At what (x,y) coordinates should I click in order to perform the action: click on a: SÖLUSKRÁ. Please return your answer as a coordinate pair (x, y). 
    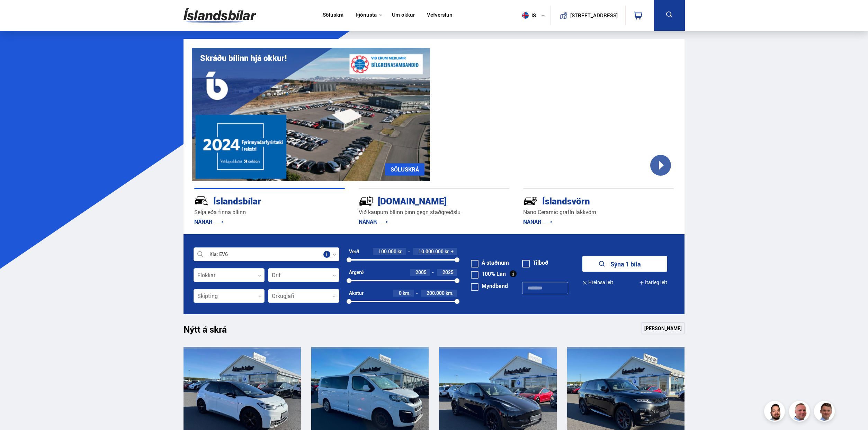
    Looking at the image, I should click on (404, 169).